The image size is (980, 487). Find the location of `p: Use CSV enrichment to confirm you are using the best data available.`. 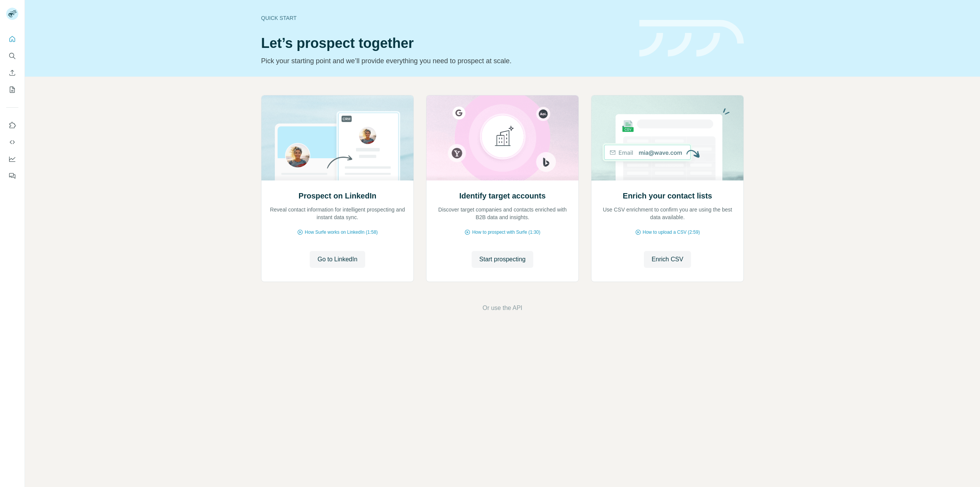

p: Use CSV enrichment to confirm you are using the best data available. is located at coordinates (667, 213).